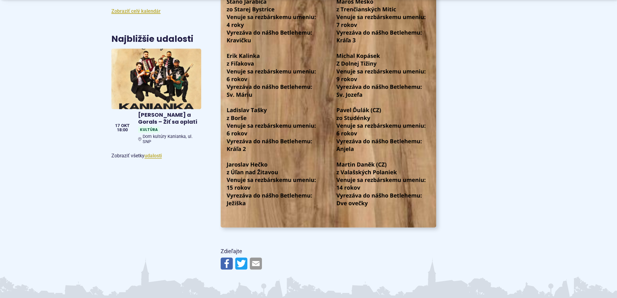 This screenshot has width=617, height=298. What do you see at coordinates (122, 130) in the screenshot?
I see `span: 18:00` at bounding box center [122, 130].